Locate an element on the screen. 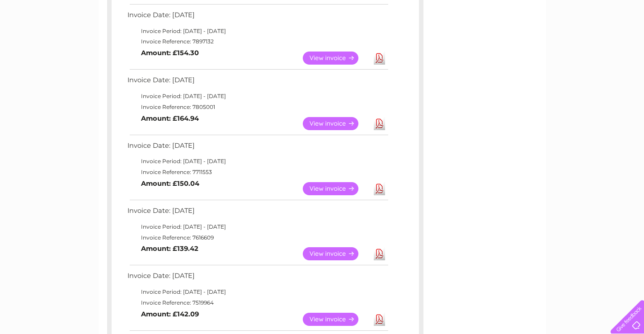 Image resolution: width=644 pixels, height=334 pixels. a: Contact is located at coordinates (595, 42).